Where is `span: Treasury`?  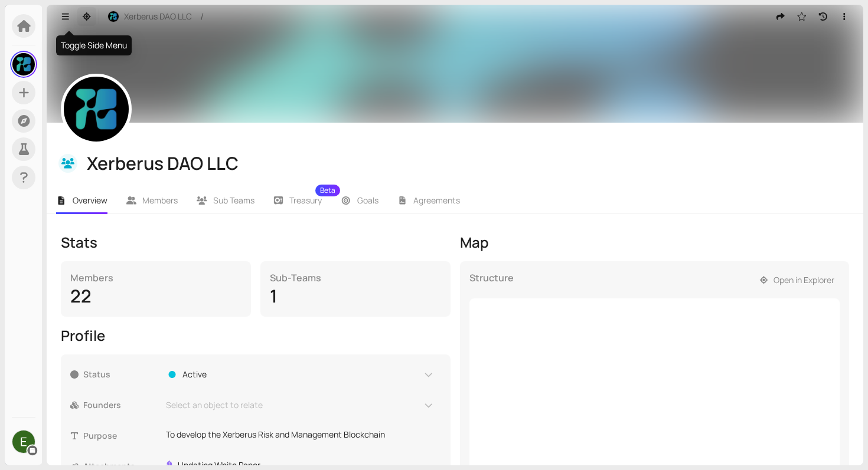
span: Treasury is located at coordinates (305, 201).